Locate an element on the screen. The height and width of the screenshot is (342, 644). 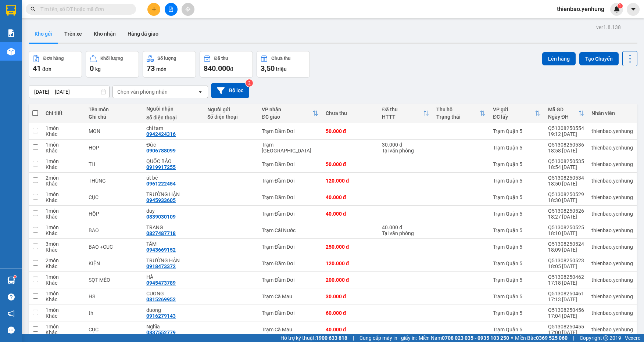
div: Q51308250536 is located at coordinates (566, 145).